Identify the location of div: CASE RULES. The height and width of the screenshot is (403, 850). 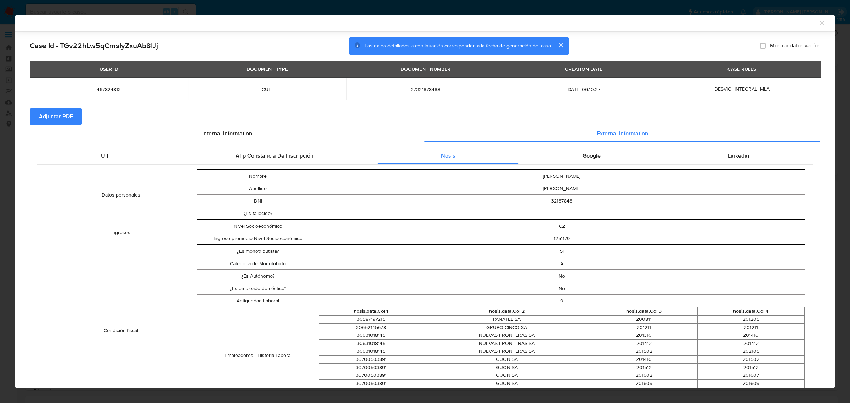
(741, 69).